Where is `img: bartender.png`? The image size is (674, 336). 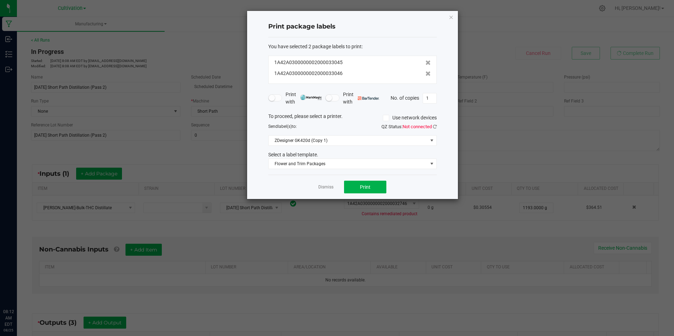 img: bartender.png is located at coordinates (368, 98).